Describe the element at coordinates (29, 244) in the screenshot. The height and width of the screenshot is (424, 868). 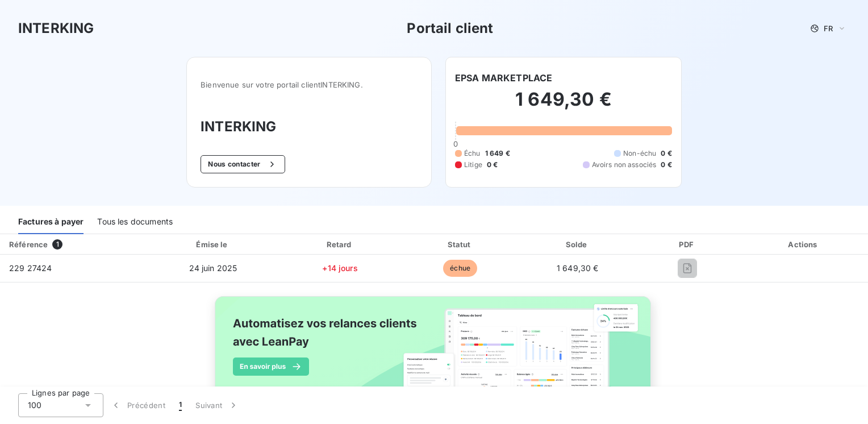
I see `div: Référence` at that location.